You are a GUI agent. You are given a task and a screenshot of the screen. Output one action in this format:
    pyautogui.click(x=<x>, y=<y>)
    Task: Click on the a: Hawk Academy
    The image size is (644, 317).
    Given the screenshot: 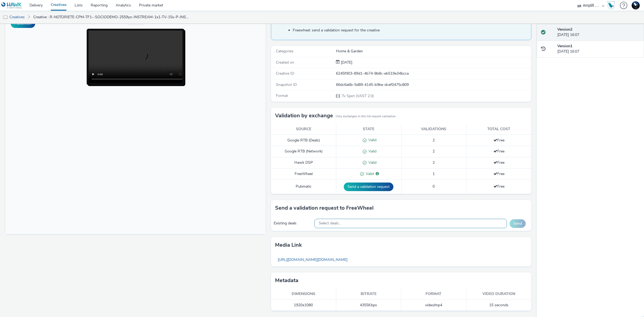 What is the action you would take?
    pyautogui.click(x=612, y=5)
    